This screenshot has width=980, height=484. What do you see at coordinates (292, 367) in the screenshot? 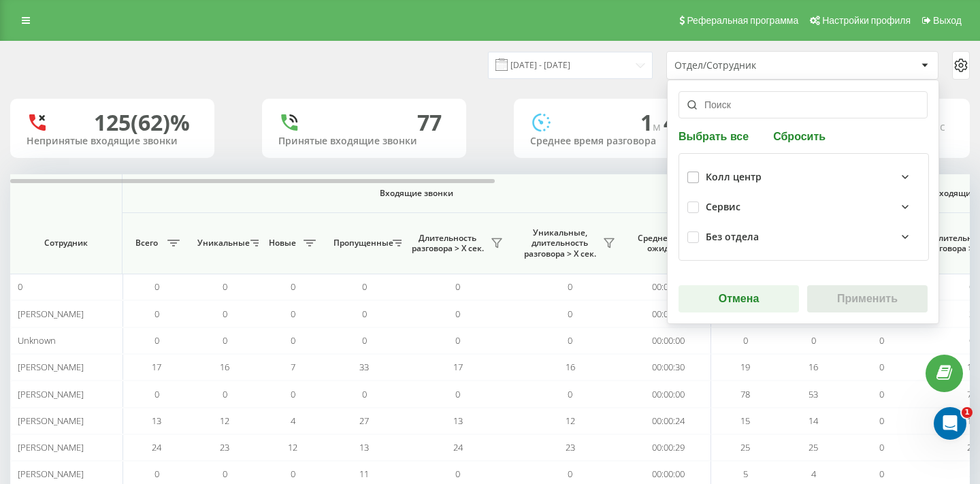
I see `span: 7` at bounding box center [292, 367].